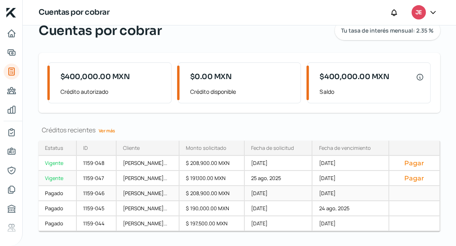 Image resolution: width=456 pixels, height=246 pixels. Describe the element at coordinates (131, 148) in the screenshot. I see `div: Cliente` at that location.